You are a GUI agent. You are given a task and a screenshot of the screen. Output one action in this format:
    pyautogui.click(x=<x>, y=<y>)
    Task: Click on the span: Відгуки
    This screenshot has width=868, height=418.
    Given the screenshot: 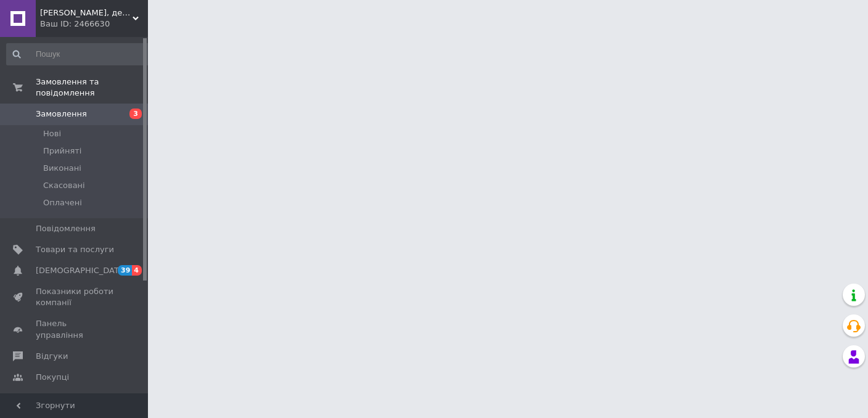 What is the action you would take?
    pyautogui.click(x=52, y=356)
    